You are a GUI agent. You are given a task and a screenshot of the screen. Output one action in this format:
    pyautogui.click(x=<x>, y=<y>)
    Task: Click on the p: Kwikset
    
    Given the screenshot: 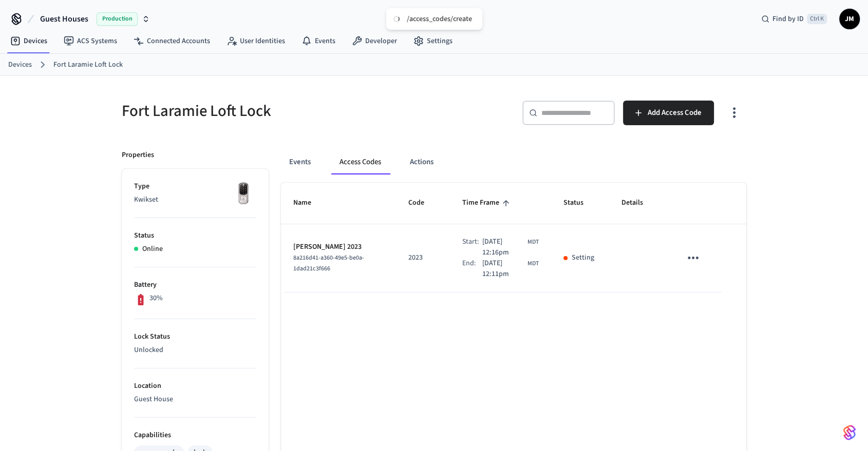 What is the action you would take?
    pyautogui.click(x=195, y=200)
    